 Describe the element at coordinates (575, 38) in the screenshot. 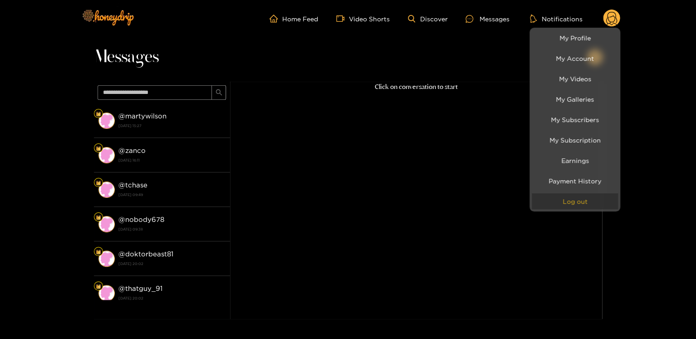

I see `a: My Profile` at that location.